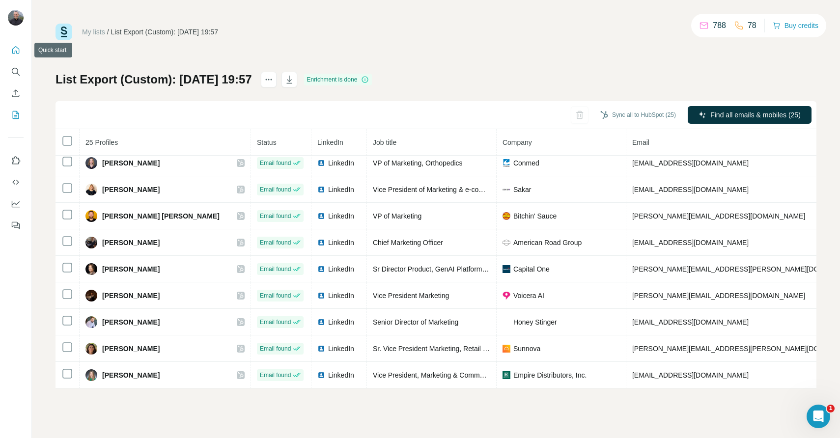 The width and height of the screenshot is (840, 438). I want to click on span: Sunnova, so click(527, 349).